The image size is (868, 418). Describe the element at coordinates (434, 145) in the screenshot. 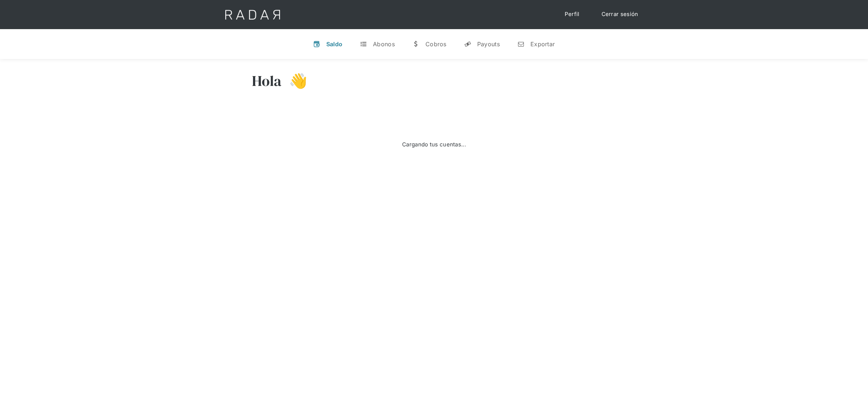

I see `div: Cargando tus cuentas...` at that location.